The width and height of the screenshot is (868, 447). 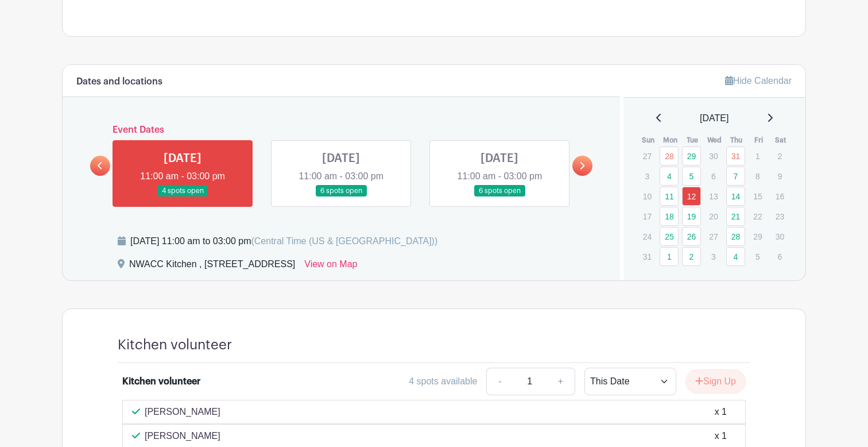 What do you see at coordinates (692, 155) in the screenshot?
I see `a: 29` at bounding box center [692, 155].